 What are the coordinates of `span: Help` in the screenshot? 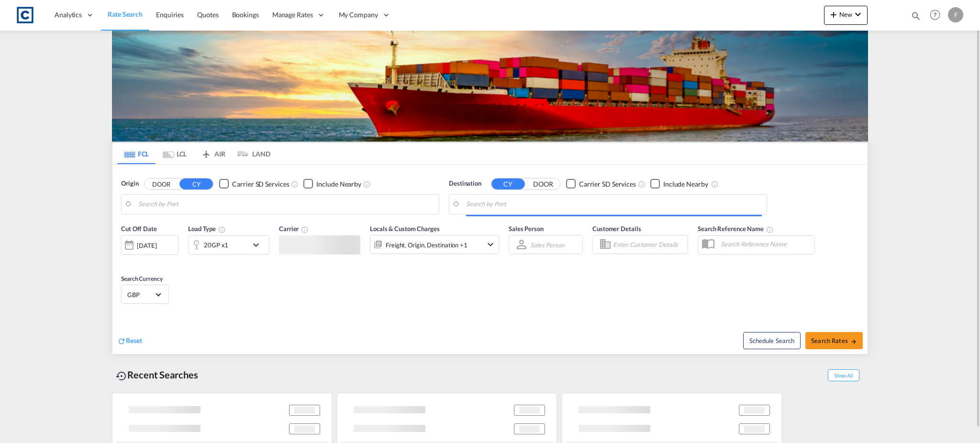 It's located at (935, 15).